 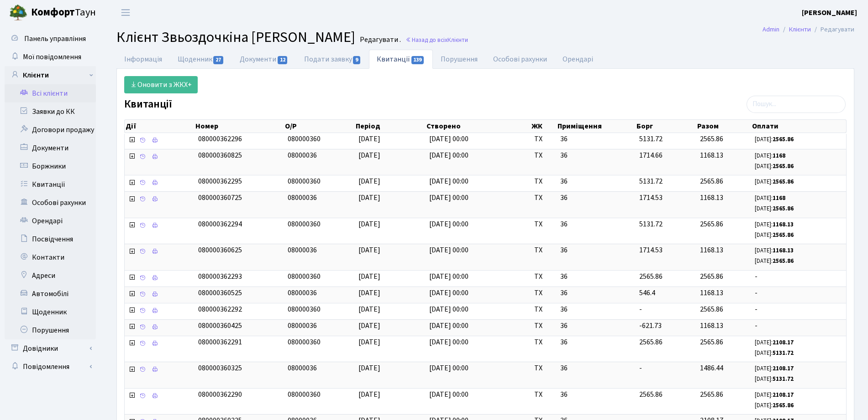 I want to click on a: Оновити з ЖКХ+, so click(x=160, y=85).